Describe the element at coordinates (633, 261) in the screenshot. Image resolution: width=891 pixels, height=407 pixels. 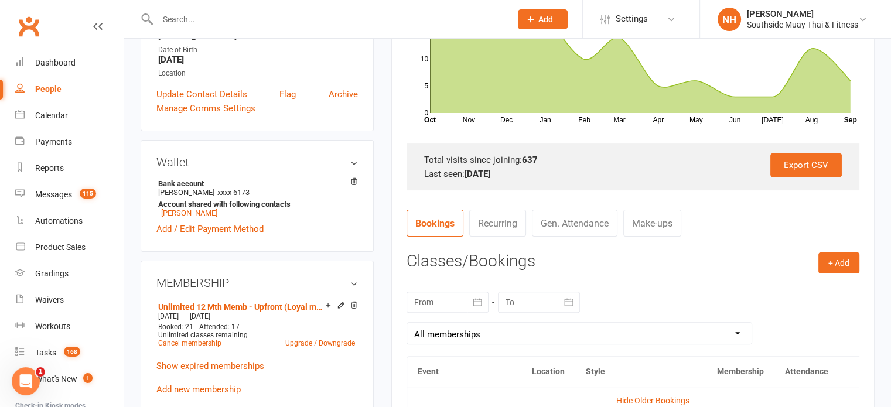
I see `h3: Classes/Bookings` at that location.